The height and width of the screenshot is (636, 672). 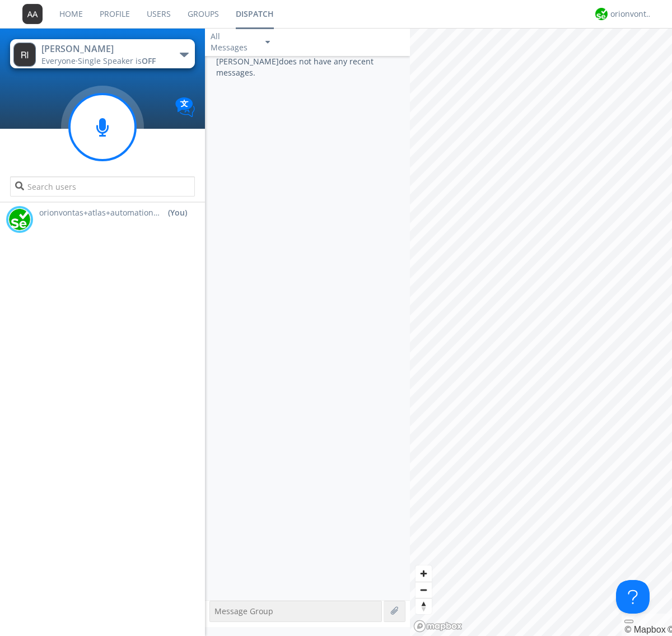 What do you see at coordinates (116, 61) in the screenshot?
I see `span: Single Speaker is` at bounding box center [116, 61].